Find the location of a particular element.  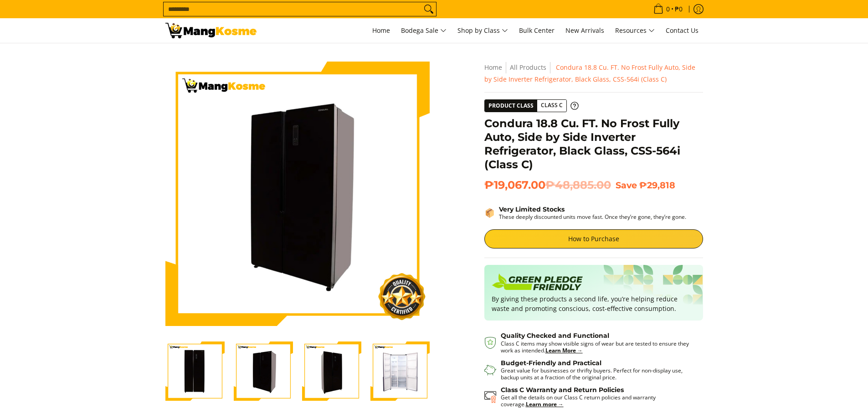

strong: Learn more → is located at coordinates (544, 404).